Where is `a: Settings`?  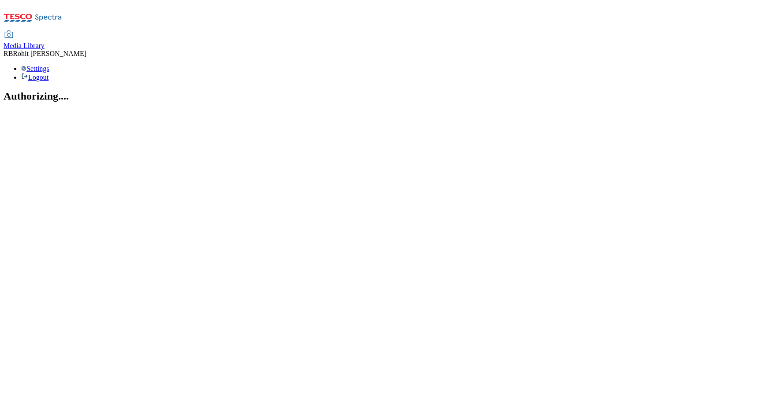
a: Settings is located at coordinates (35, 68).